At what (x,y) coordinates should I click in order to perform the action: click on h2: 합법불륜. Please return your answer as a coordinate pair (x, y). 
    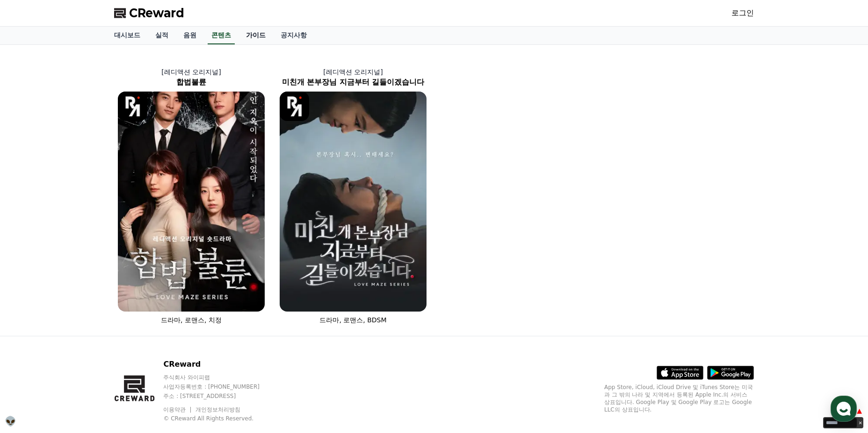
    Looking at the image, I should click on (192, 82).